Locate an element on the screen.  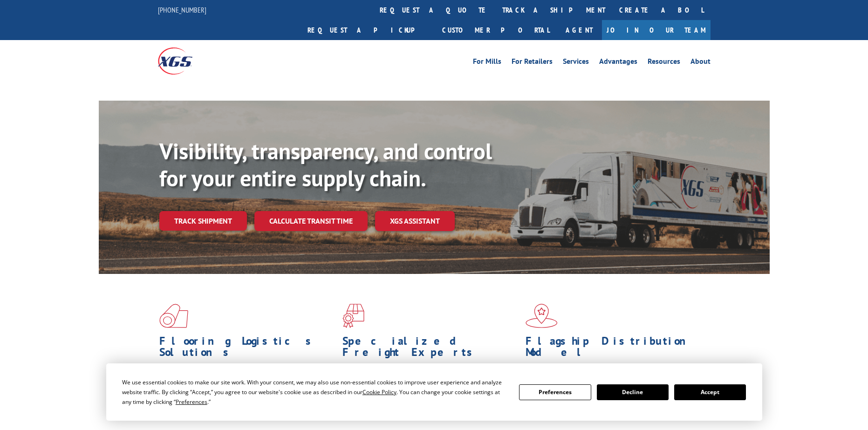
button: Preferences is located at coordinates (555, 392).